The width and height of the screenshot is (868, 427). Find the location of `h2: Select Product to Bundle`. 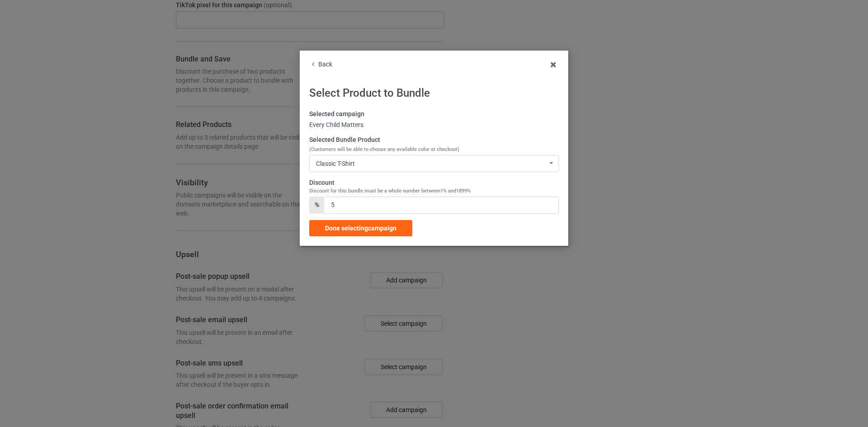

h2: Select Product to Bundle is located at coordinates (434, 93).